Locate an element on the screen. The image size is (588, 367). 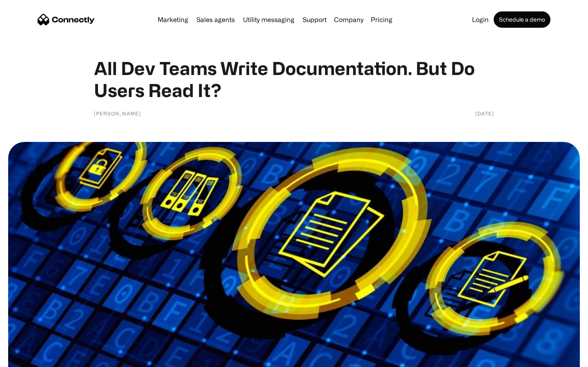
a: Pricing is located at coordinates (381, 20).